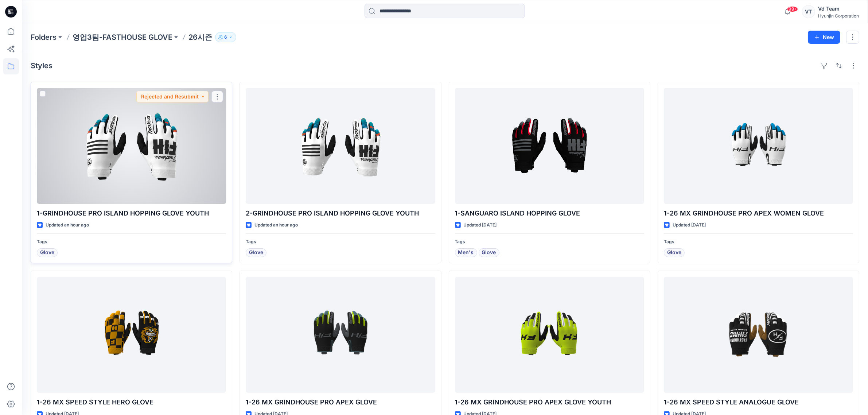 This screenshot has width=868, height=415. What do you see at coordinates (809, 12) in the screenshot?
I see `div: VT` at bounding box center [809, 12].